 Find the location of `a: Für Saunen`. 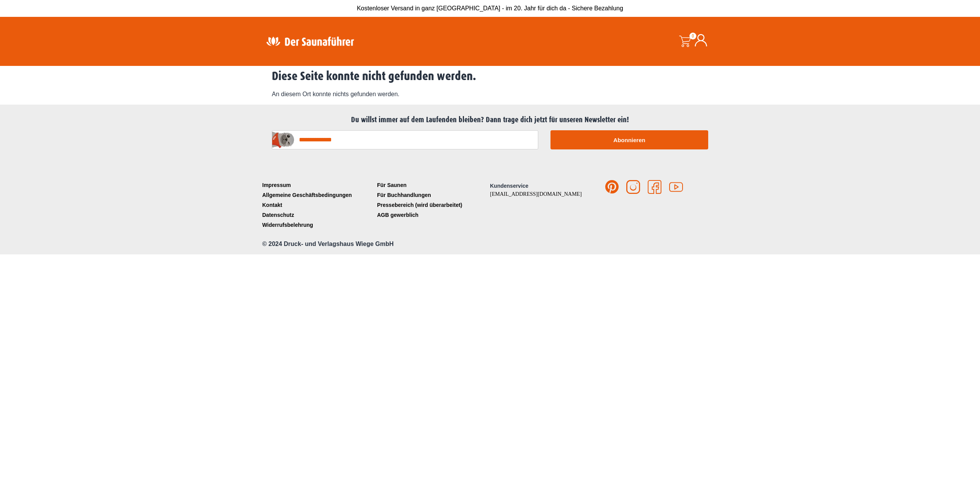

a: Für Saunen is located at coordinates (433, 185).